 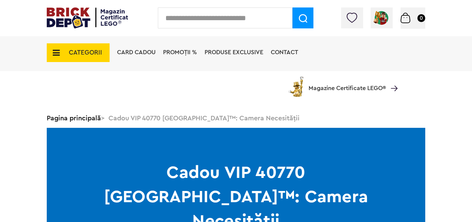 What do you see at coordinates (284, 52) in the screenshot?
I see `a: Contact` at bounding box center [284, 52].